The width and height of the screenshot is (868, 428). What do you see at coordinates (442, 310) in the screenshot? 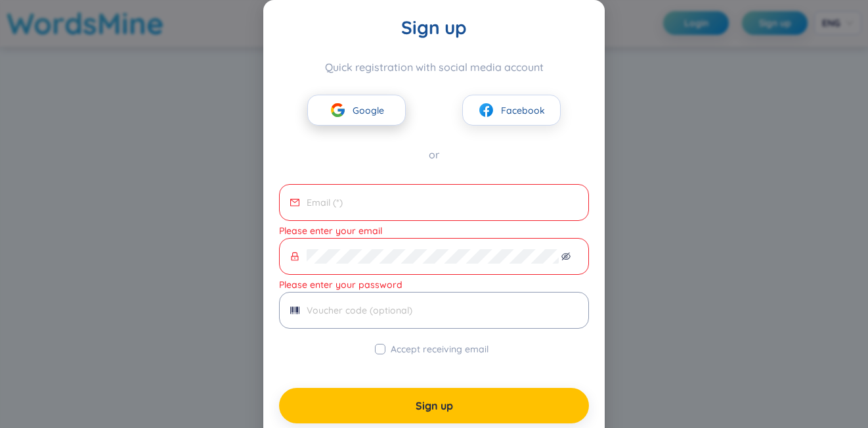
I see `input: Voucher code (optional)` at bounding box center [442, 310].